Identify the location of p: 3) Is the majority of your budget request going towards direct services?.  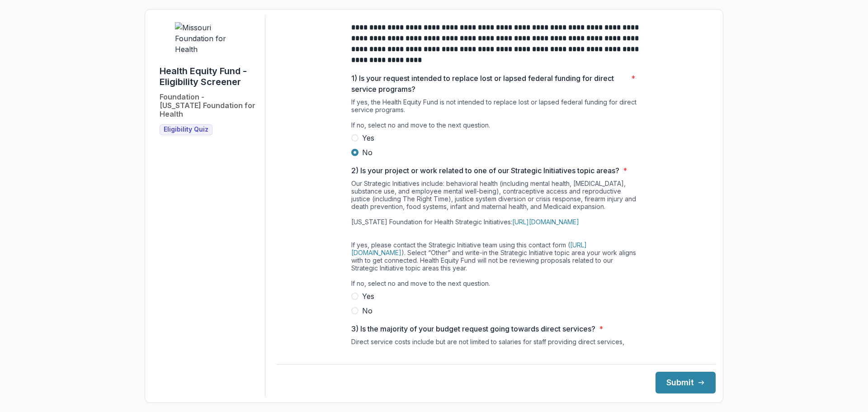
(473, 329).